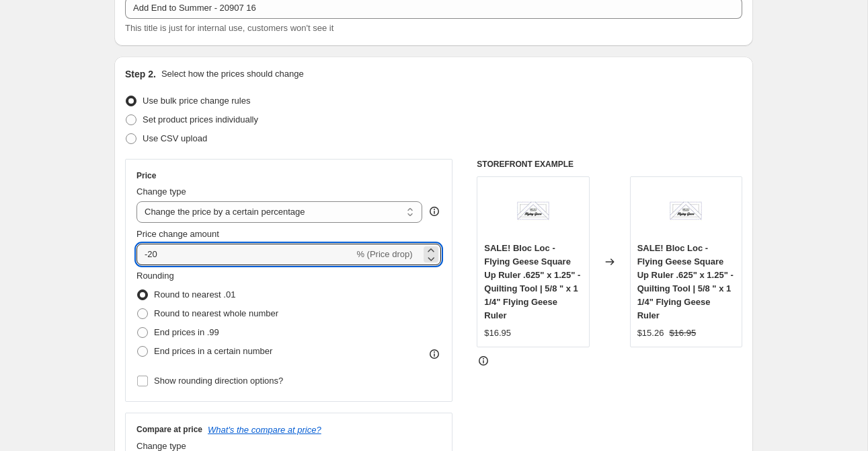  Describe the element at coordinates (216, 313) in the screenshot. I see `span: Round to nearest whole number` at that location.